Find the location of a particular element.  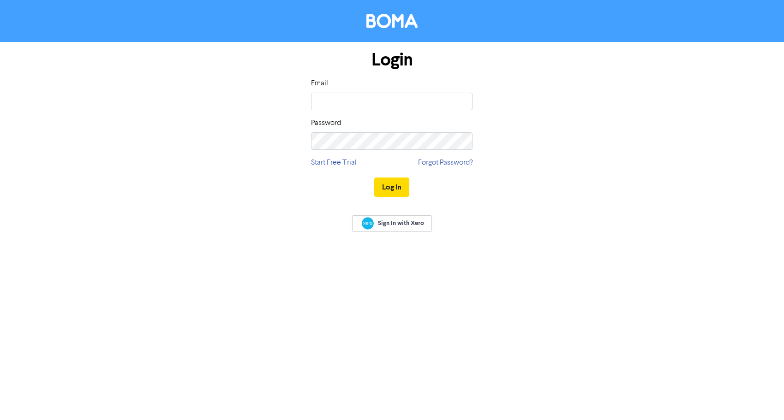

img: Xero logo is located at coordinates (368, 223).